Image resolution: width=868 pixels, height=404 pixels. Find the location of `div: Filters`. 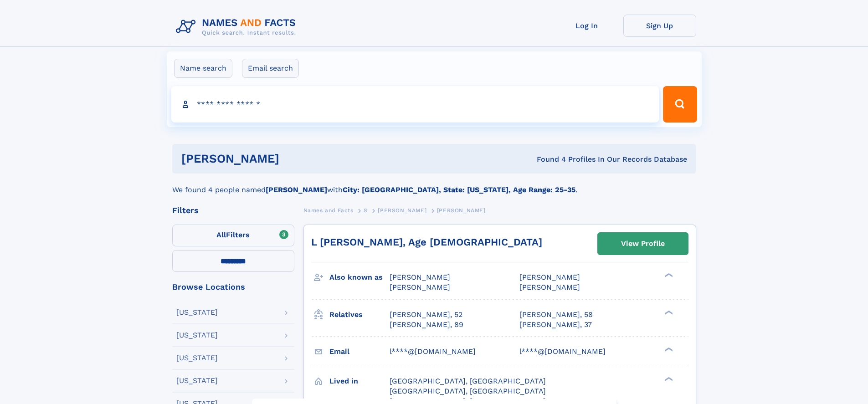

div: Filters is located at coordinates (234, 210).